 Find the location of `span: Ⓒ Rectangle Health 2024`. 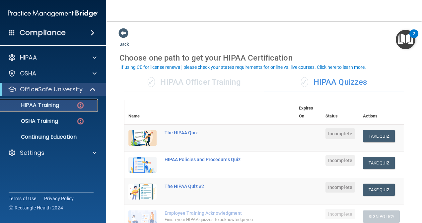

span: Ⓒ Rectangle Health 2024 is located at coordinates (36, 208).